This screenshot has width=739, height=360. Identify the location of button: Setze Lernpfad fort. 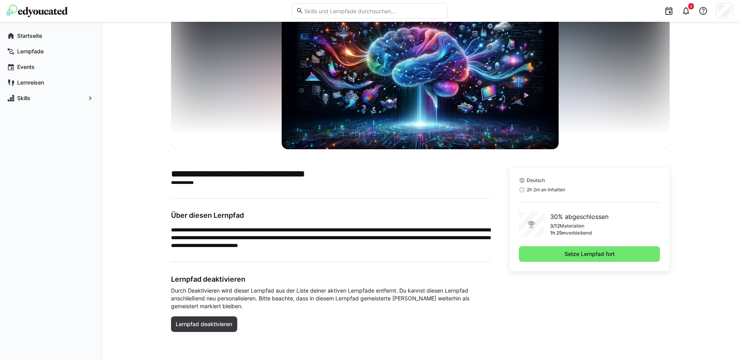
(589, 254).